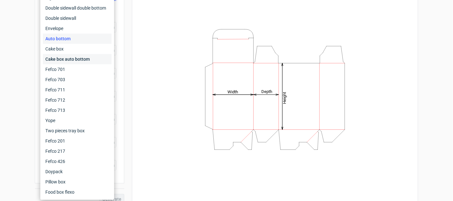 This screenshot has height=201, width=453. Describe the element at coordinates (77, 151) in the screenshot. I see `div: Fefco 217` at that location.